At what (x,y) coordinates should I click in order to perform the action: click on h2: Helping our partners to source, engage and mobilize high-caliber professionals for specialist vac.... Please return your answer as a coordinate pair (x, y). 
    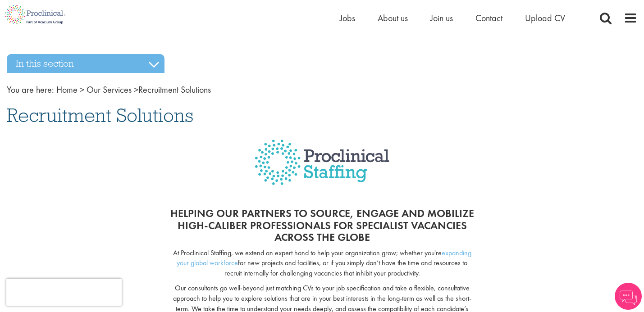
    Looking at the image, I should click on (322, 225).